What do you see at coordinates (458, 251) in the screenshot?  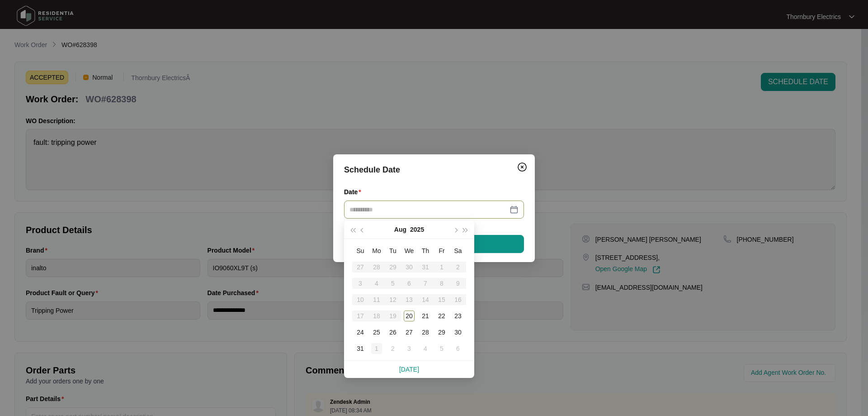 I see `th: Sa` at bounding box center [458, 251].